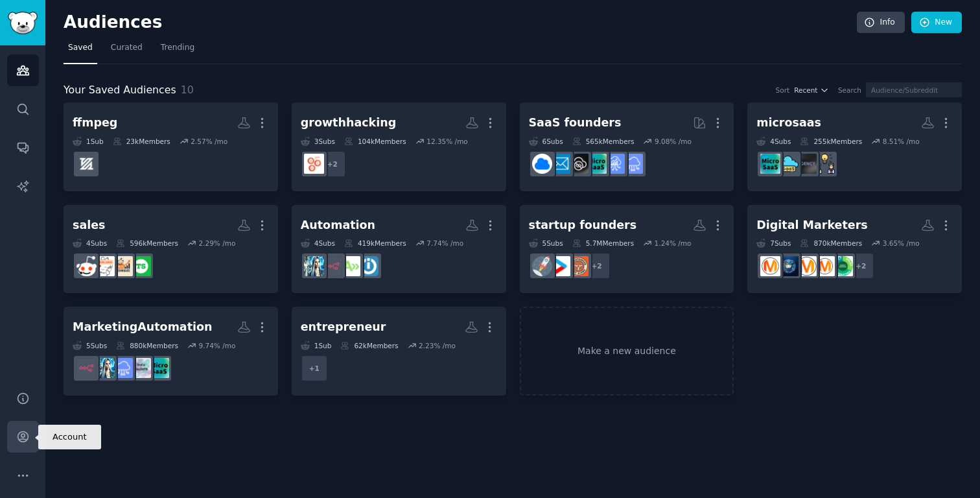 This screenshot has width=980, height=498. What do you see at coordinates (627, 351) in the screenshot?
I see `a: Make a new audience` at bounding box center [627, 351].